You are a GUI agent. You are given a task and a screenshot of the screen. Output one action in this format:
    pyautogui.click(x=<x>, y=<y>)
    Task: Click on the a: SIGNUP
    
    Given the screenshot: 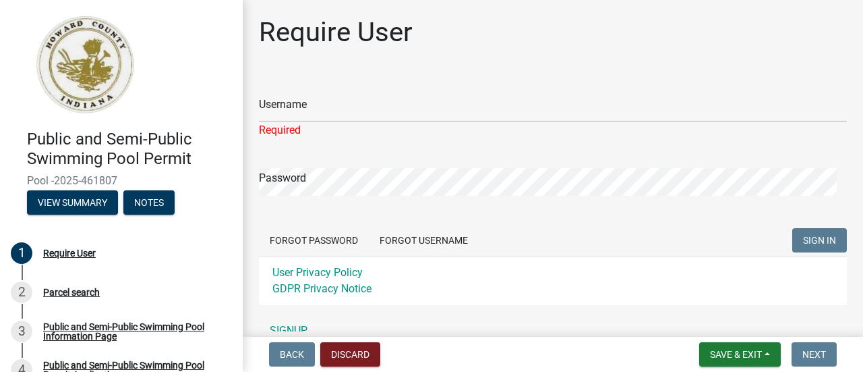 What is the action you would take?
    pyautogui.click(x=553, y=330)
    